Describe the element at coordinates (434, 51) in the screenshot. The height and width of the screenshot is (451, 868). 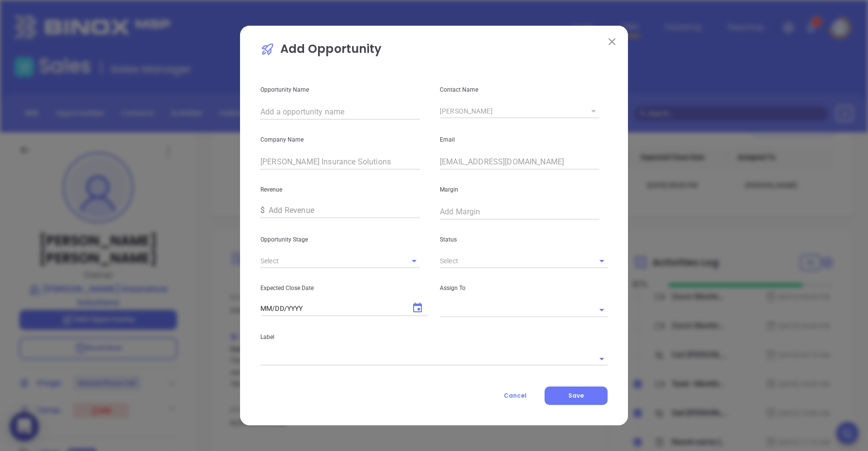
I see `p: Add Opportunity` at that location.